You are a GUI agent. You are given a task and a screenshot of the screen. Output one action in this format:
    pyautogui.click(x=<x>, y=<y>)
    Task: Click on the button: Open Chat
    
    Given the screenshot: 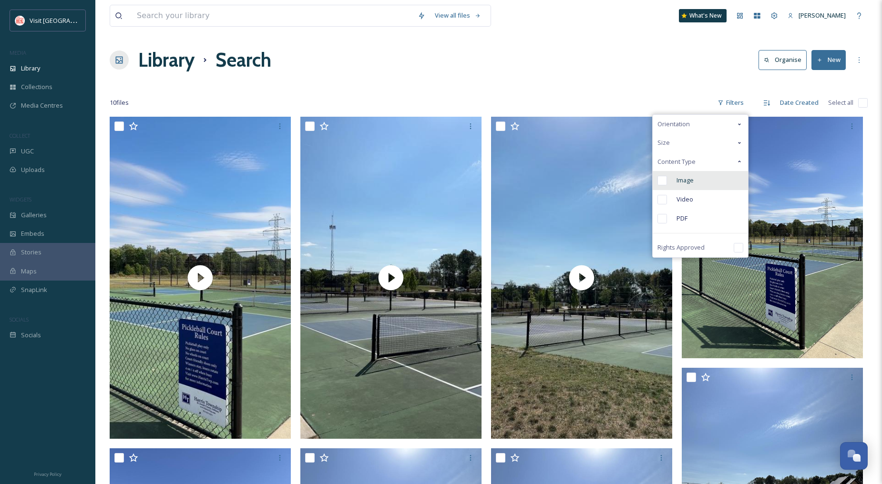 What is the action you would take?
    pyautogui.click(x=854, y=456)
    